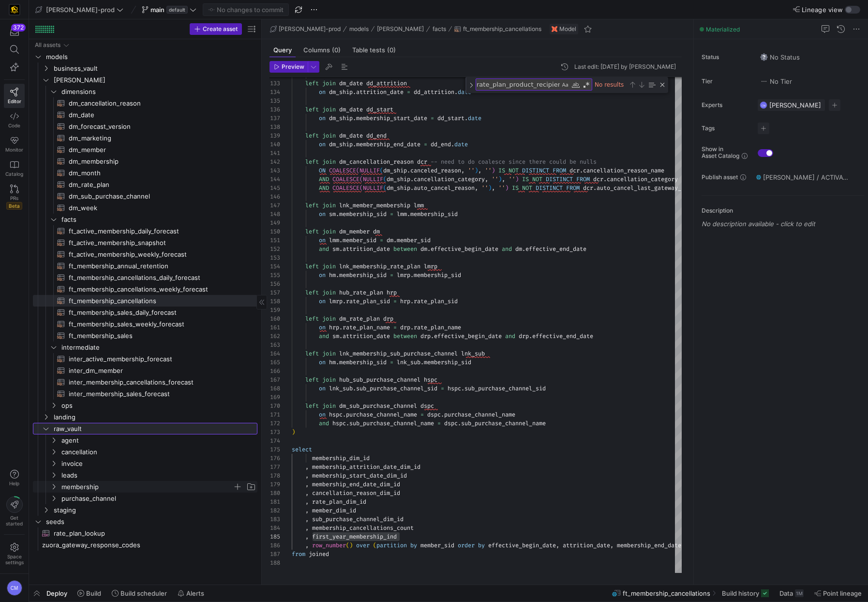  Describe the element at coordinates (472, 85) in the screenshot. I see `div: Toggle Replace` at that location.